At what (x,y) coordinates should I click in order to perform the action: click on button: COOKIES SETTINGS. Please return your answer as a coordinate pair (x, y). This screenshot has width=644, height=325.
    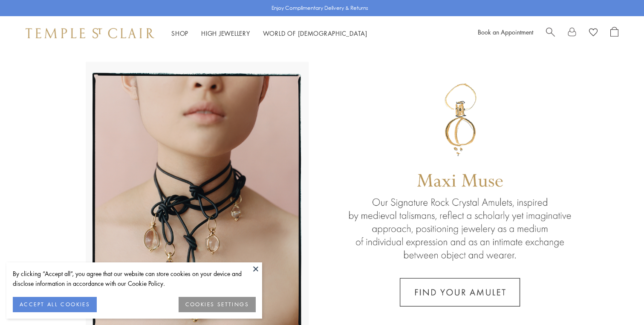
    Looking at the image, I should click on (217, 304).